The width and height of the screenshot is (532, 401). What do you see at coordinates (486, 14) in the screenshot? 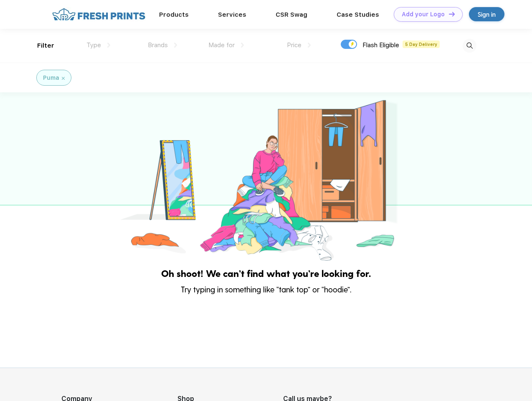
I see `div: Sign in` at bounding box center [486, 14].